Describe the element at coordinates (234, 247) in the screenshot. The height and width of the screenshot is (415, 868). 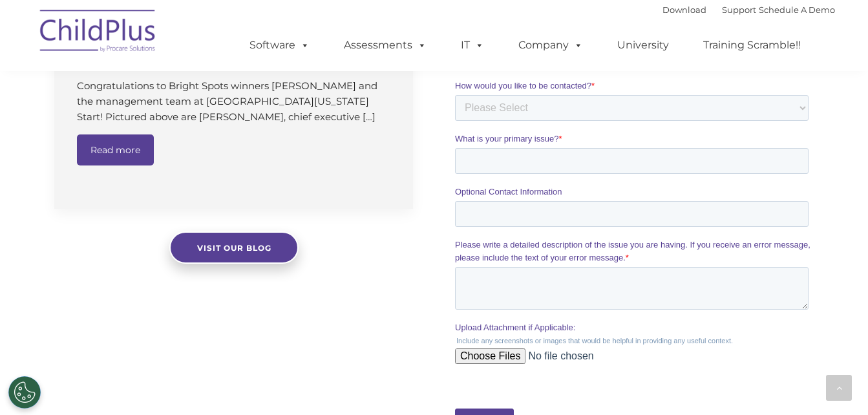
I see `span: Visit our blog` at that location.